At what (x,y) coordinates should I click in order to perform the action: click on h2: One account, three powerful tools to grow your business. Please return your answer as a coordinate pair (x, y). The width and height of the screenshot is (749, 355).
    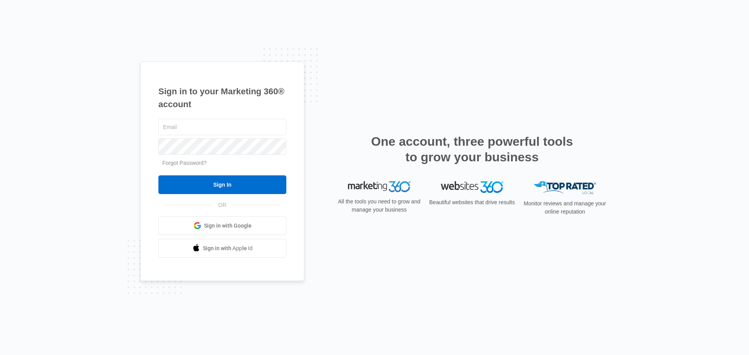
    Looking at the image, I should click on (472, 149).